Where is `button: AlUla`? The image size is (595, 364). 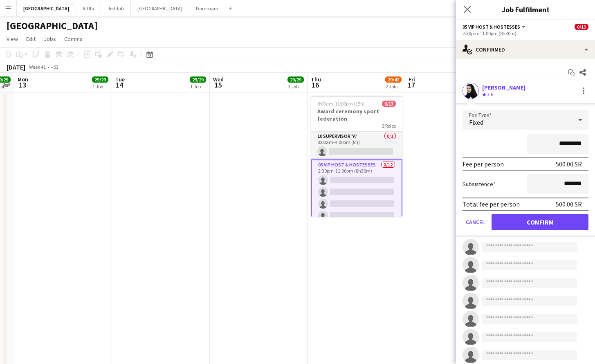
button: AlUla is located at coordinates (88, 8).